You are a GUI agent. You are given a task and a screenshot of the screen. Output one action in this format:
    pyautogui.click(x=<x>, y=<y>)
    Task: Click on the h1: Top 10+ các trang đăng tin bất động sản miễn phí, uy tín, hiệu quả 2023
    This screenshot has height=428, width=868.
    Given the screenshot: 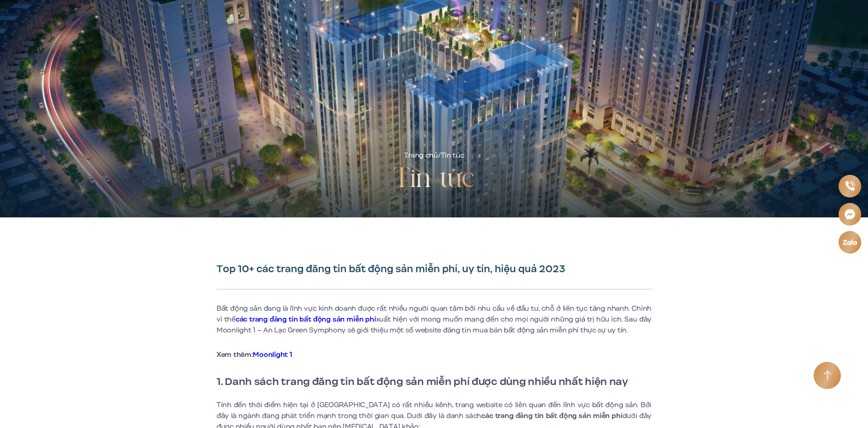 What is the action you would take?
    pyautogui.click(x=434, y=269)
    